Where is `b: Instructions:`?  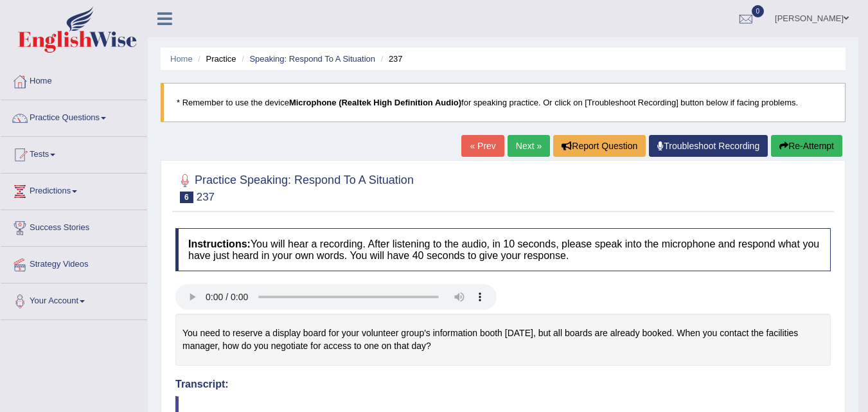
b: Instructions: is located at coordinates (219, 243).